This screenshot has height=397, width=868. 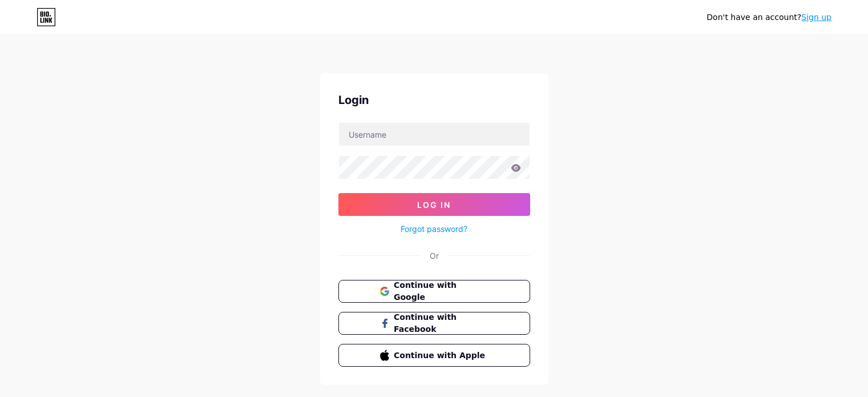 What do you see at coordinates (434, 323) in the screenshot?
I see `a: Continue with Facebook` at bounding box center [434, 323].